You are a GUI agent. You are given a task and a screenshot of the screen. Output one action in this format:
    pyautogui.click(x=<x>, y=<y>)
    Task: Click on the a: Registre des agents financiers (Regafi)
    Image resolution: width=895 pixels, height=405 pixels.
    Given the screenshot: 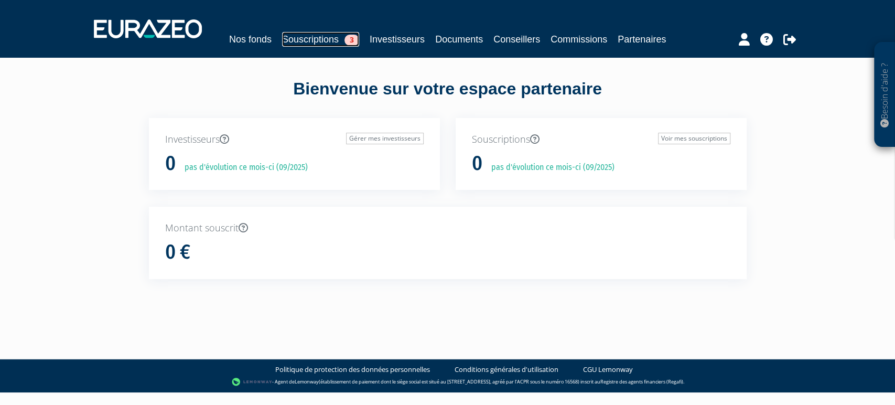 What is the action you would take?
    pyautogui.click(x=642, y=381)
    